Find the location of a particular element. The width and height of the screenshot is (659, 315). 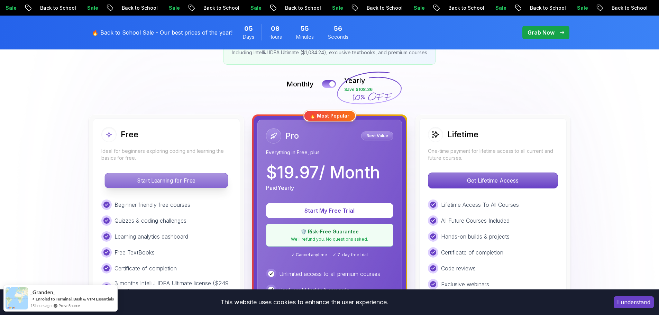

p: Paid Yearly is located at coordinates (280, 188).